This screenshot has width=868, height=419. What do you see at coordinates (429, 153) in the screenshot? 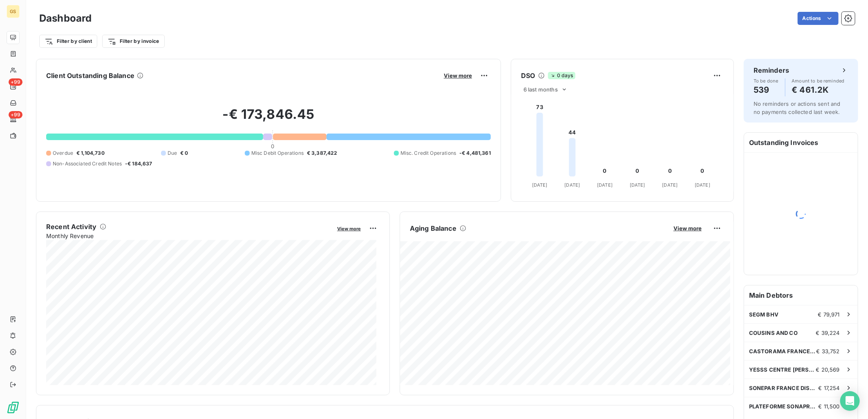
I see `span: Misc. Credit Operations` at bounding box center [429, 153].